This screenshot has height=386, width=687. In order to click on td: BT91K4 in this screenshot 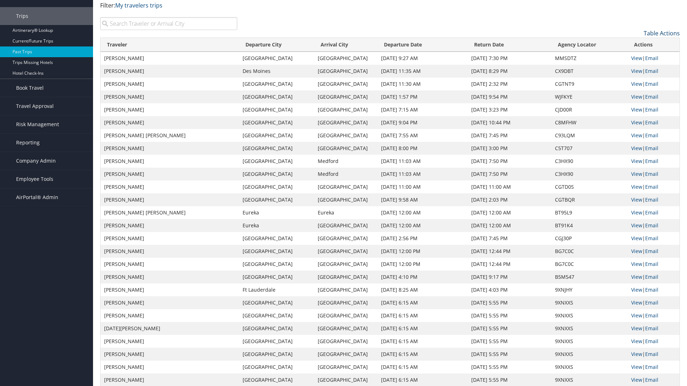, I will do `click(589, 226)`.